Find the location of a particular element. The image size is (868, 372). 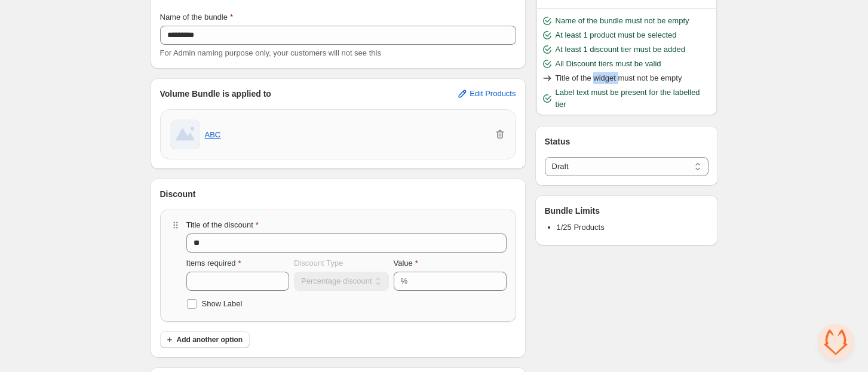

span: Label text must be present for the labelled tier is located at coordinates (634, 98).